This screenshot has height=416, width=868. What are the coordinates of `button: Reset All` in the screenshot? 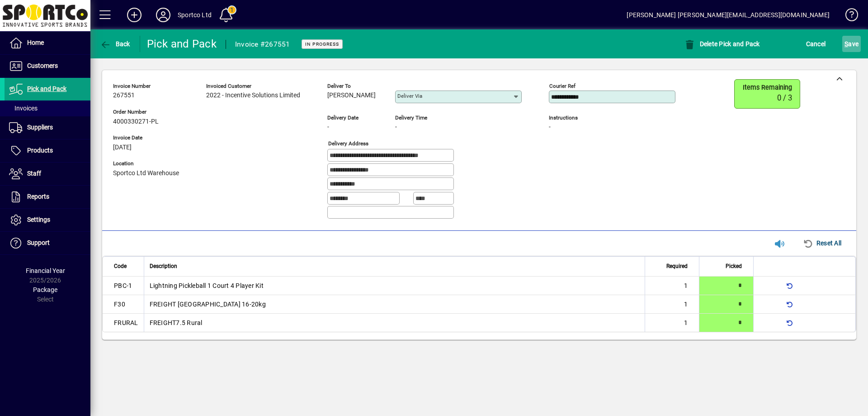 It's located at (822, 243).